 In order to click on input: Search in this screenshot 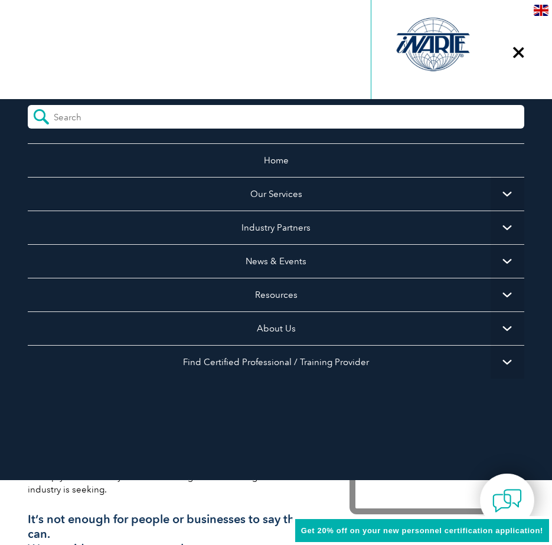, I will do `click(106, 114)`.